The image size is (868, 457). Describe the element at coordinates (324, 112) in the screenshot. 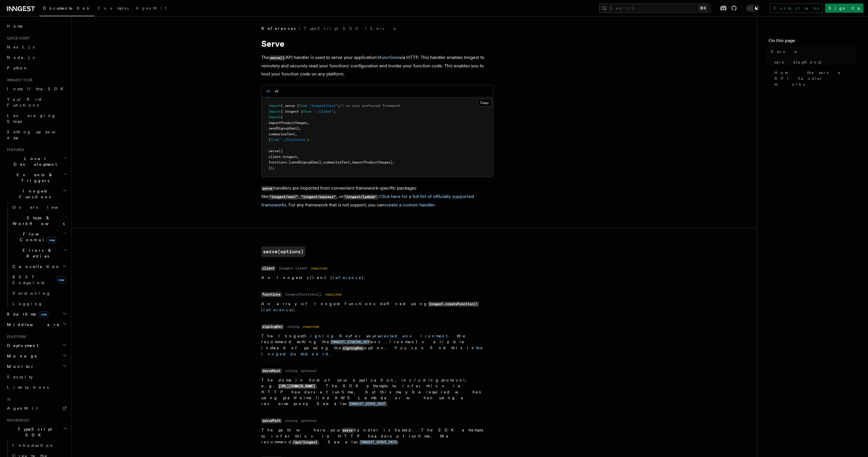

I see `span: "./client"` at that location.